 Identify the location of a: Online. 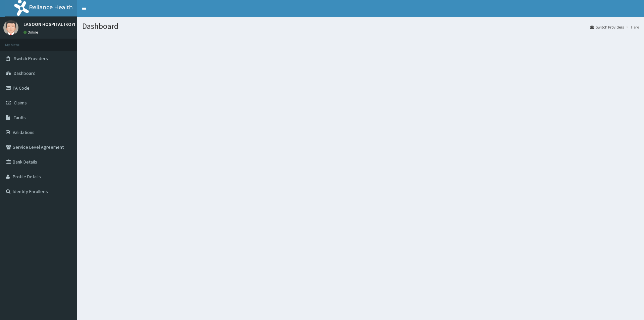
(32, 32).